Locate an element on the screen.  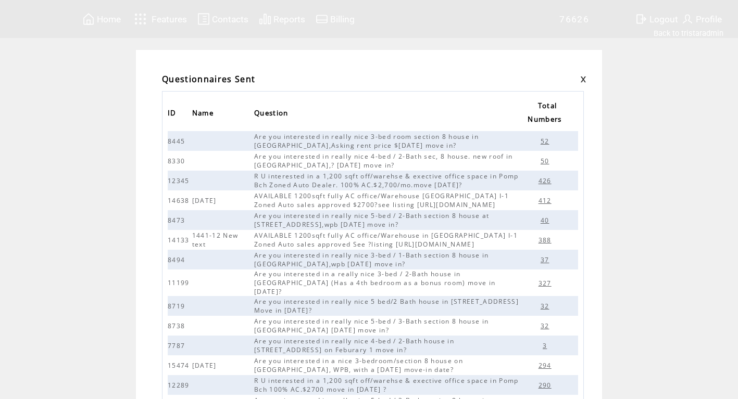
span: 327 is located at coordinates (546, 283).